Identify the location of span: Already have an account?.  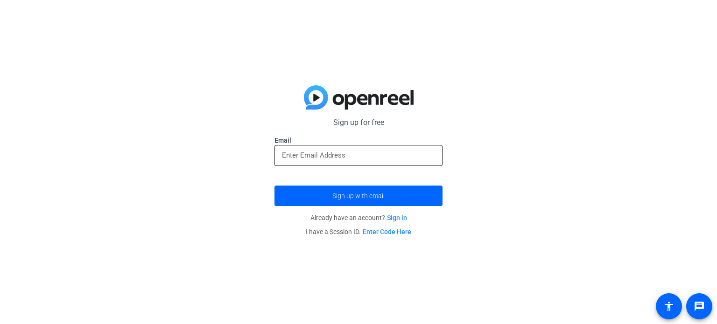
(359, 218).